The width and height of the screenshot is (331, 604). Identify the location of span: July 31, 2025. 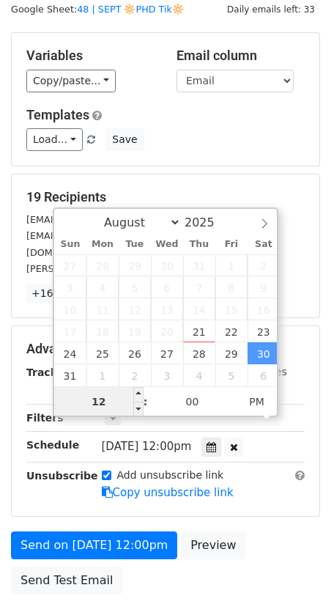
(199, 265).